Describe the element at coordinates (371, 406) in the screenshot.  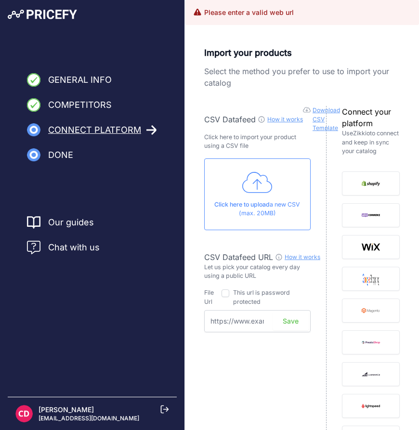
I see `img: Lightspeed` at that location.